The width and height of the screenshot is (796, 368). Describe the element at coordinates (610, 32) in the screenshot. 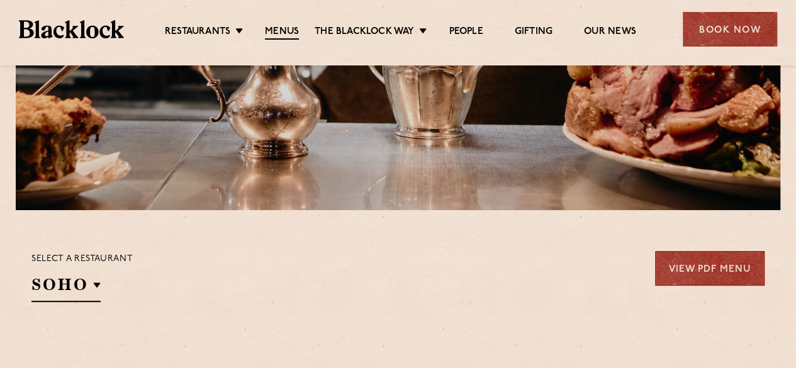

I see `a: Our News` at that location.